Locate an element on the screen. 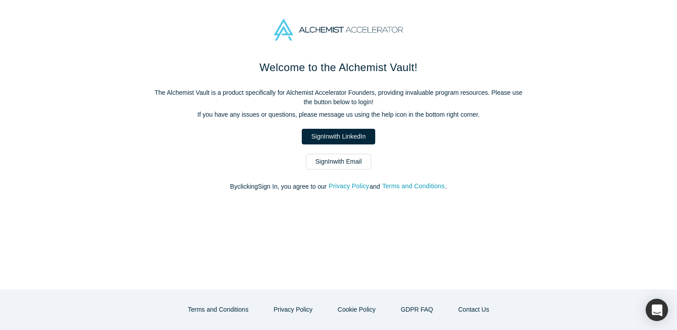 The width and height of the screenshot is (677, 330). button: Cookie Policy is located at coordinates (356, 310).